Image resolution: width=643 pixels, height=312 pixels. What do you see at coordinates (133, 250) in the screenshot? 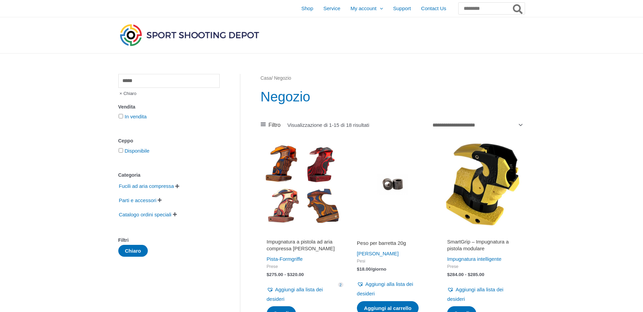
I see `button: Chiaro` at bounding box center [133, 250].